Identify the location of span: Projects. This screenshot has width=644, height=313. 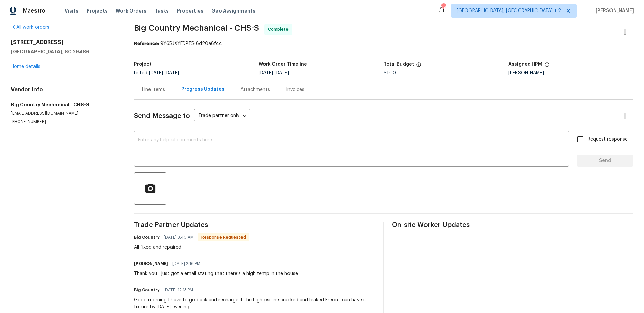
(97, 11).